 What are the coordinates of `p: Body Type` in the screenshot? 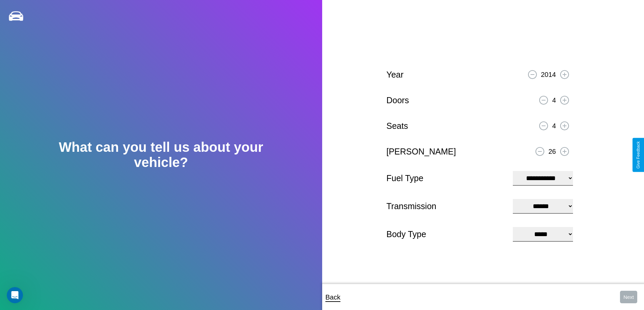 It's located at (446, 234).